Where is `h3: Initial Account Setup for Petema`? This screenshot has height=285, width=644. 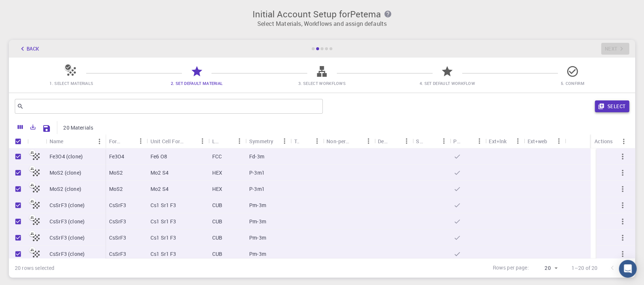
h3: Initial Account Setup for Petema is located at coordinates (322, 14).